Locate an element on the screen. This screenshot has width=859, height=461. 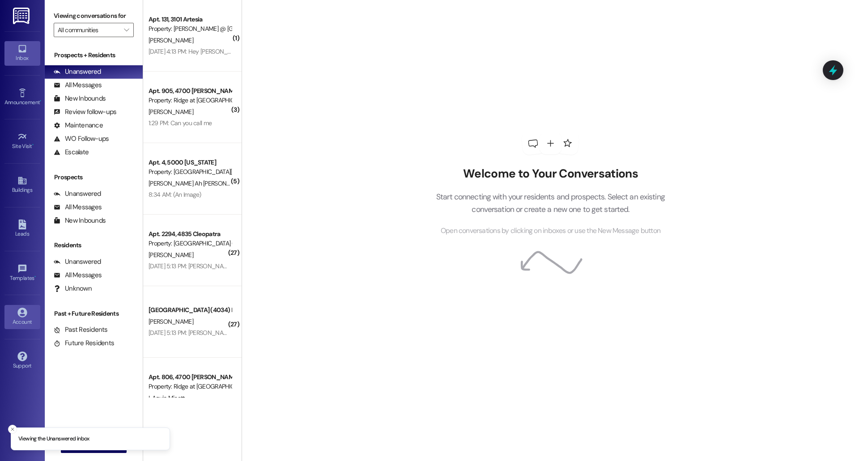
div: Apt. 2294, 4835 Cleopatra is located at coordinates (190, 234).